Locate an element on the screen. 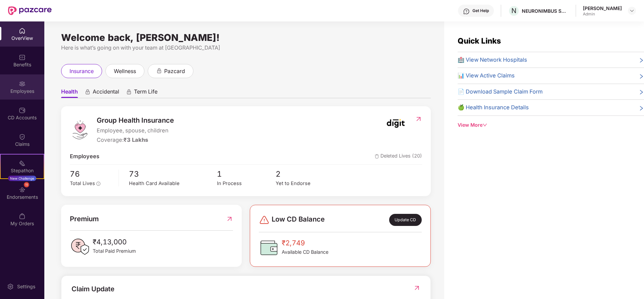 The height and width of the screenshot is (299, 644). span: Premium is located at coordinates (85, 219).